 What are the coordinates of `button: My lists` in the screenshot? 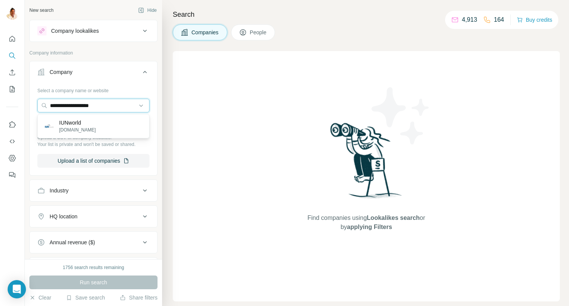 It's located at (12, 89).